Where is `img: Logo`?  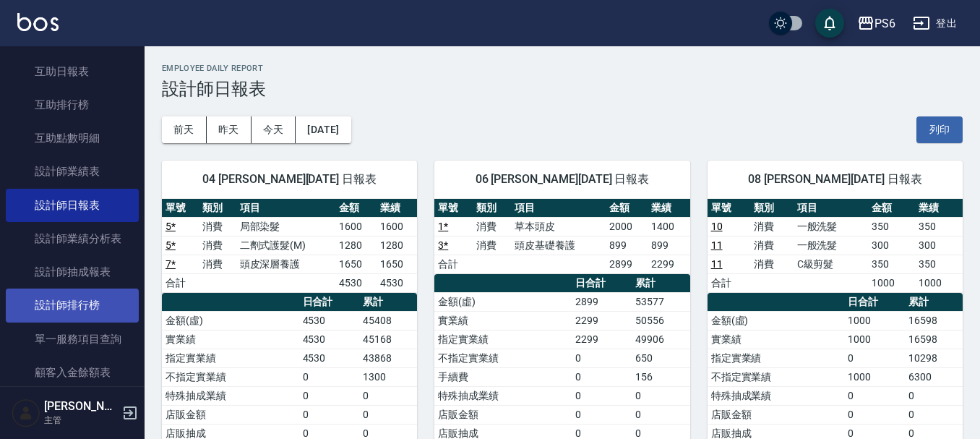
img: Logo is located at coordinates (38, 22).